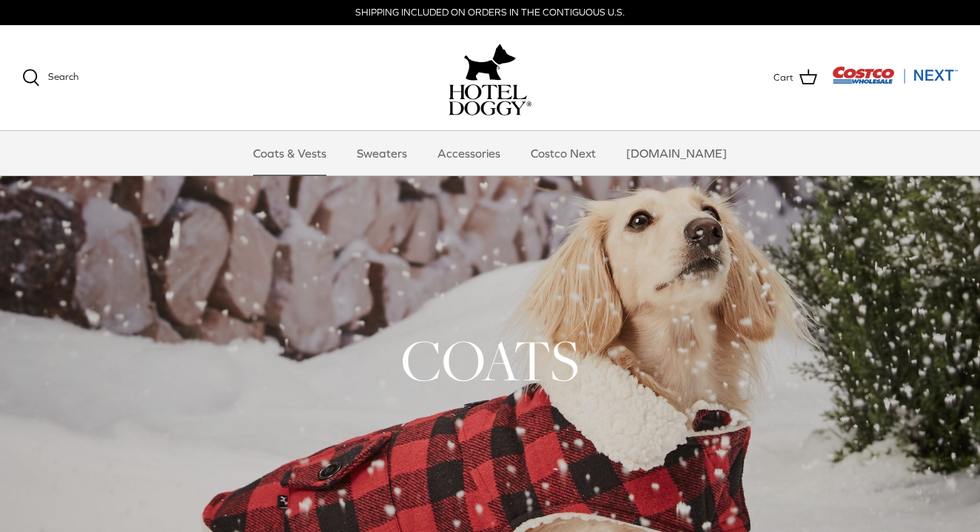 The width and height of the screenshot is (980, 532). What do you see at coordinates (895, 75) in the screenshot?
I see `img: Costco Next` at bounding box center [895, 75].